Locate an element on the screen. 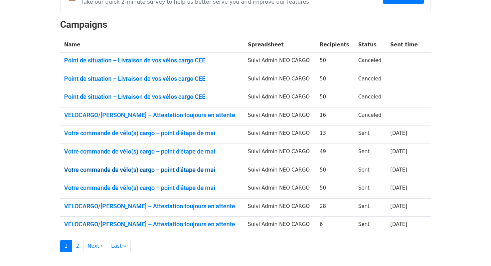  a: Next › is located at coordinates (95, 246).